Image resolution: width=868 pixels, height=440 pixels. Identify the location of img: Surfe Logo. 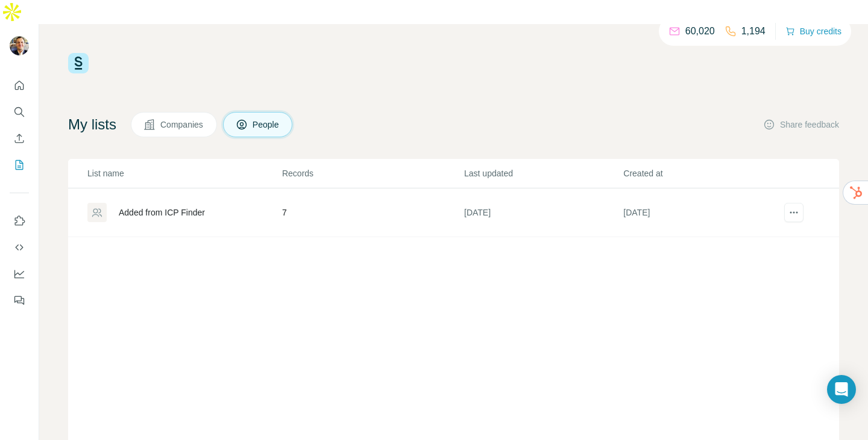
(78, 63).